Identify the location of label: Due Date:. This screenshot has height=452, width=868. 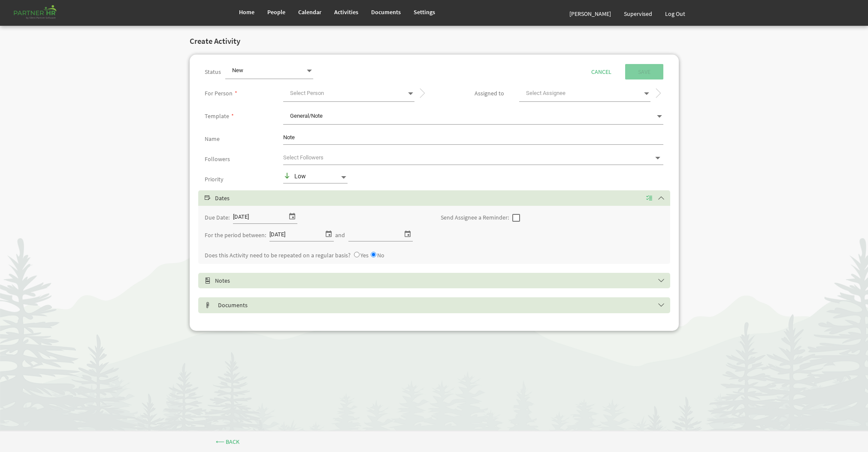
(217, 217).